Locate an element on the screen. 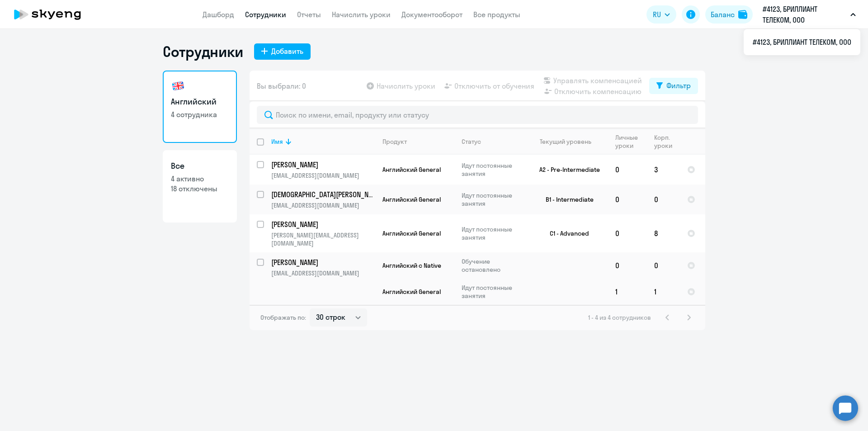 Image resolution: width=868 pixels, height=431 pixels. button: Фильтр is located at coordinates (674, 86).